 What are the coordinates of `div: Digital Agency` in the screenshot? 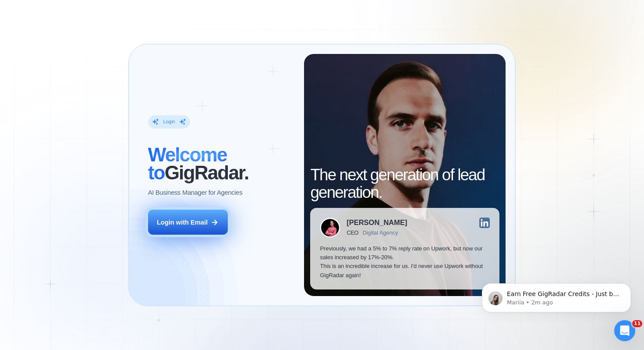 It's located at (380, 233).